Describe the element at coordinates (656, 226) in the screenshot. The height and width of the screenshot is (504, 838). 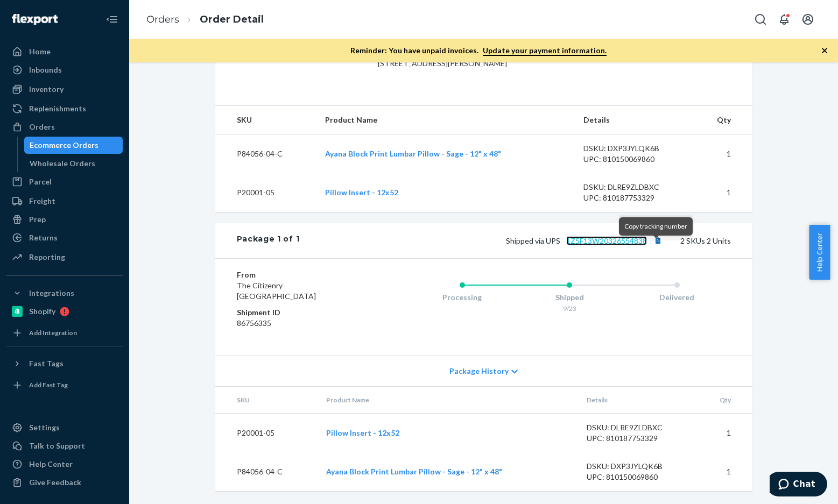
I see `span: Copy tracking number` at that location.